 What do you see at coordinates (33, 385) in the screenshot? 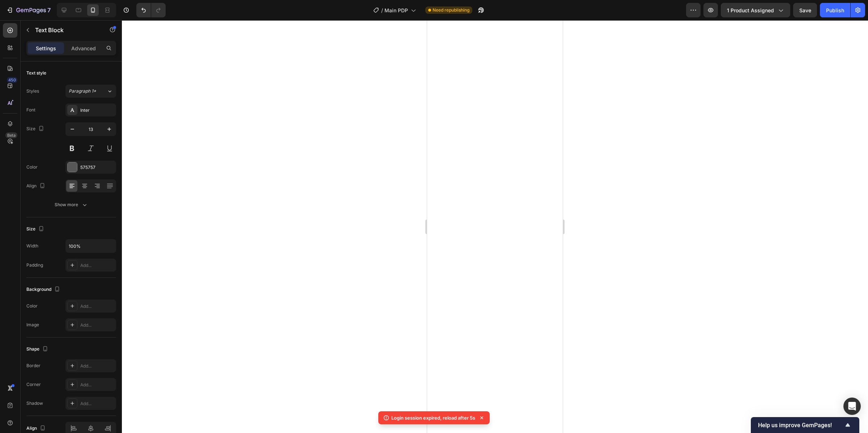
I see `div: Corner` at bounding box center [33, 385].